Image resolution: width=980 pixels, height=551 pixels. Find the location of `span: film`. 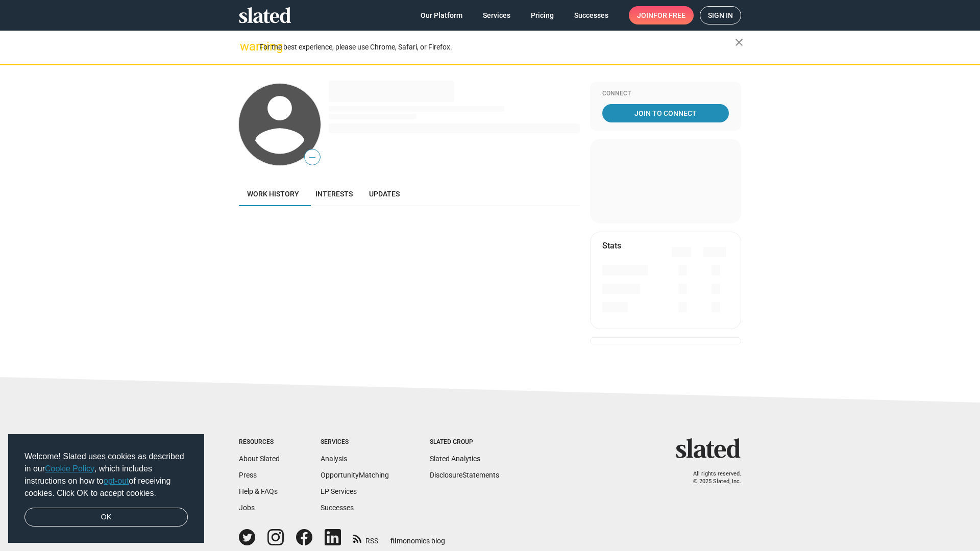

span: film is located at coordinates (396, 541).